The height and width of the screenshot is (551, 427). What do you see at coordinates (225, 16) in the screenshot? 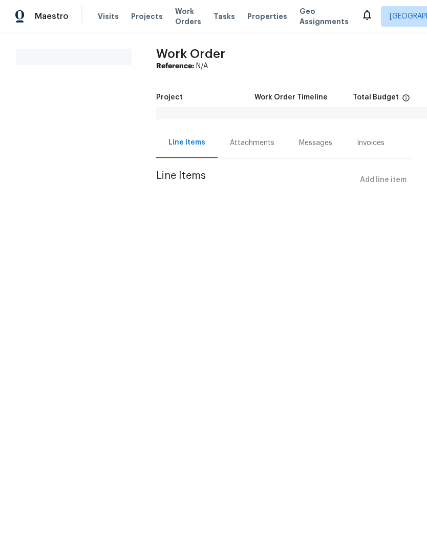
I see `span: Tasks` at bounding box center [225, 16].